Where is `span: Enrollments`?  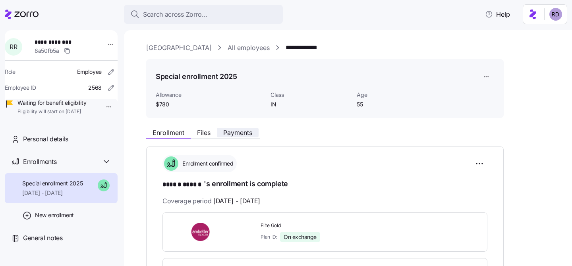 span: Enrollments is located at coordinates (40, 162).